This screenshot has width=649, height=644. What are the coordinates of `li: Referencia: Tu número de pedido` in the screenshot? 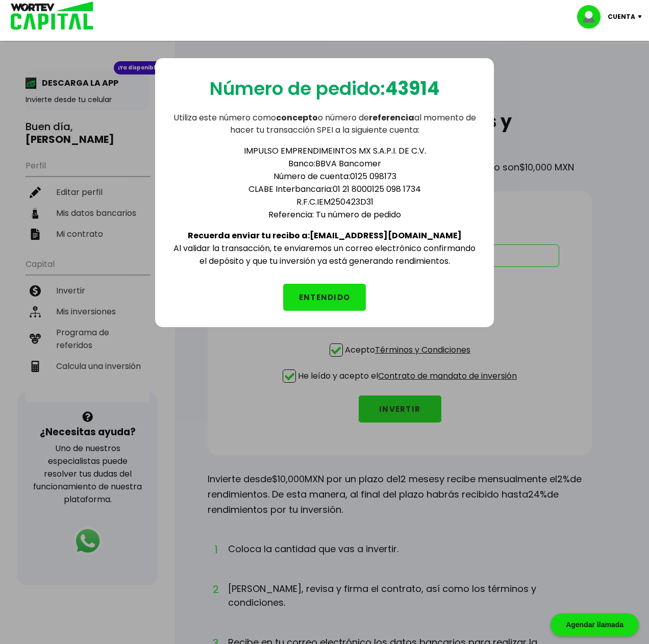 It's located at (334, 215).